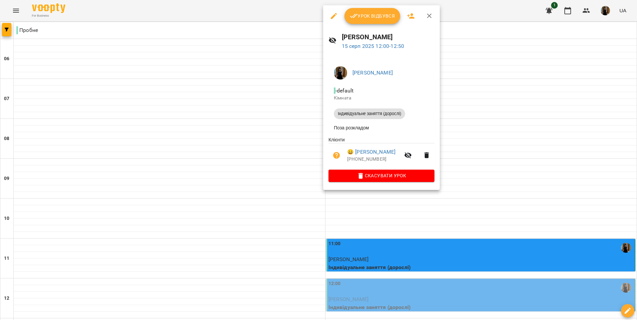 This screenshot has width=637, height=320. I want to click on p: Кімната, so click(381, 98).